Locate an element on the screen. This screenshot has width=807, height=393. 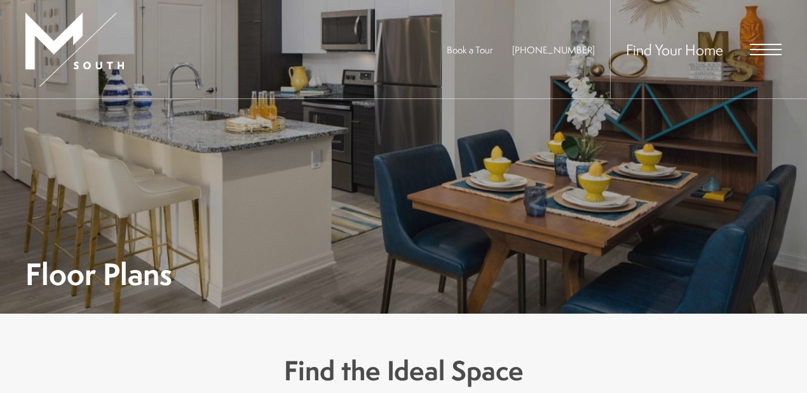
span: Book a Tour is located at coordinates (470, 50).